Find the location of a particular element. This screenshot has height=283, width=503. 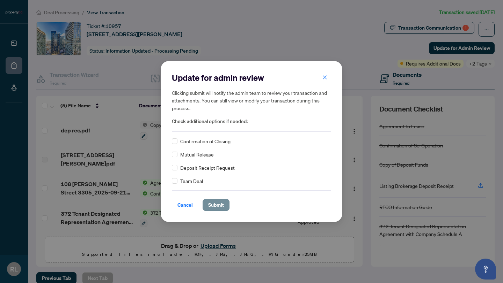

span: Team Deal is located at coordinates (191, 181).